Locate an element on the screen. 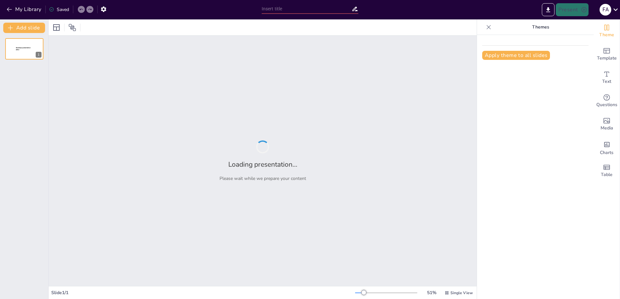  span: Position is located at coordinates (72, 28).